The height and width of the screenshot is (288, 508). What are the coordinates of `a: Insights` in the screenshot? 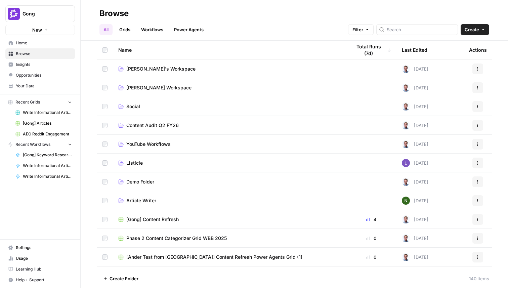 It's located at (40, 65).